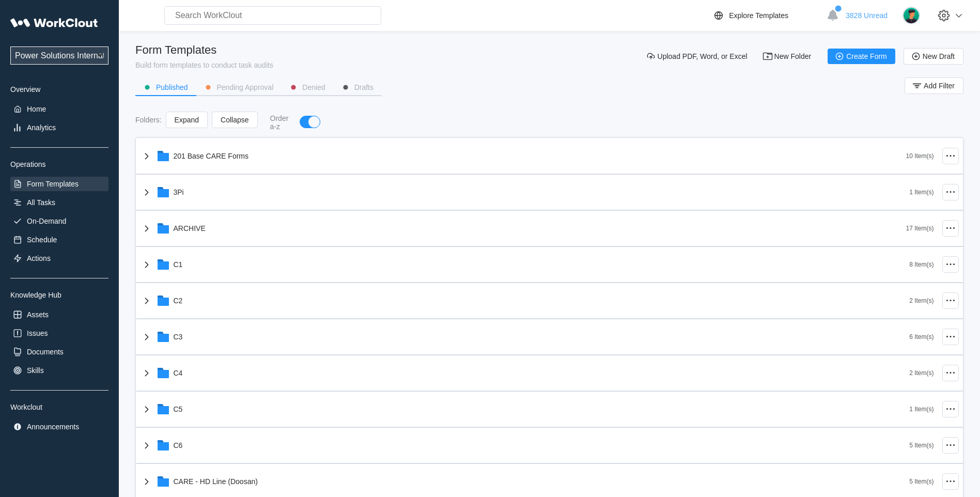 The image size is (980, 497). What do you see at coordinates (37, 333) in the screenshot?
I see `div: Issues` at bounding box center [37, 333].